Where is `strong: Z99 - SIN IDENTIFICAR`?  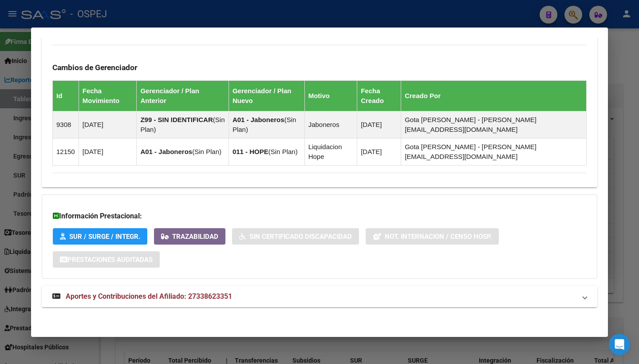 strong: Z99 - SIN IDENTIFICAR is located at coordinates (176, 120).